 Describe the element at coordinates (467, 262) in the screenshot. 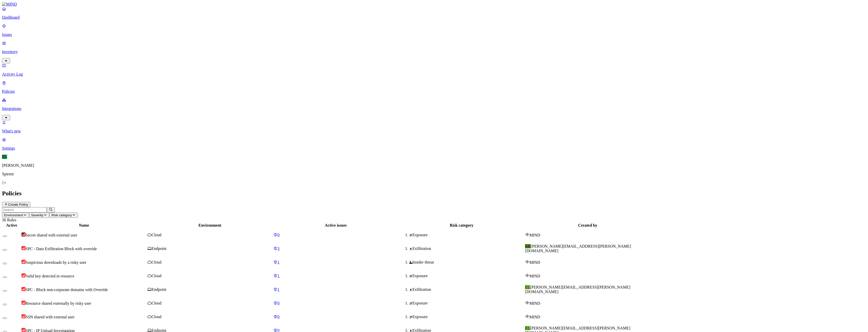

I see `div: Insider threat` at that location.